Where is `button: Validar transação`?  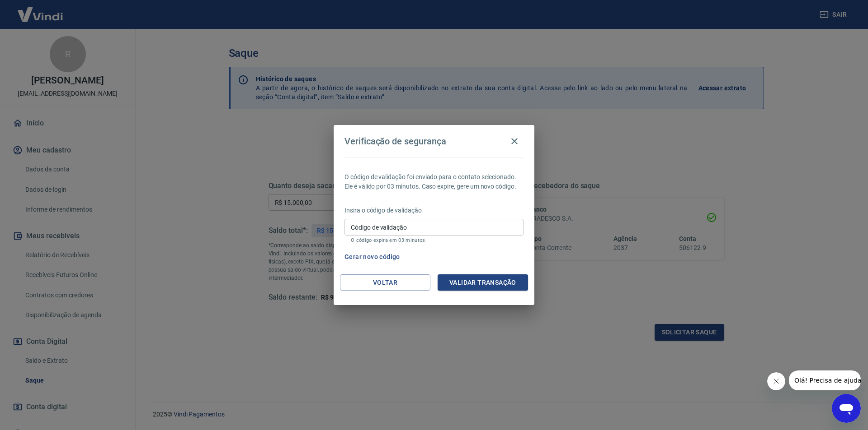 button: Validar transação is located at coordinates (482, 283).